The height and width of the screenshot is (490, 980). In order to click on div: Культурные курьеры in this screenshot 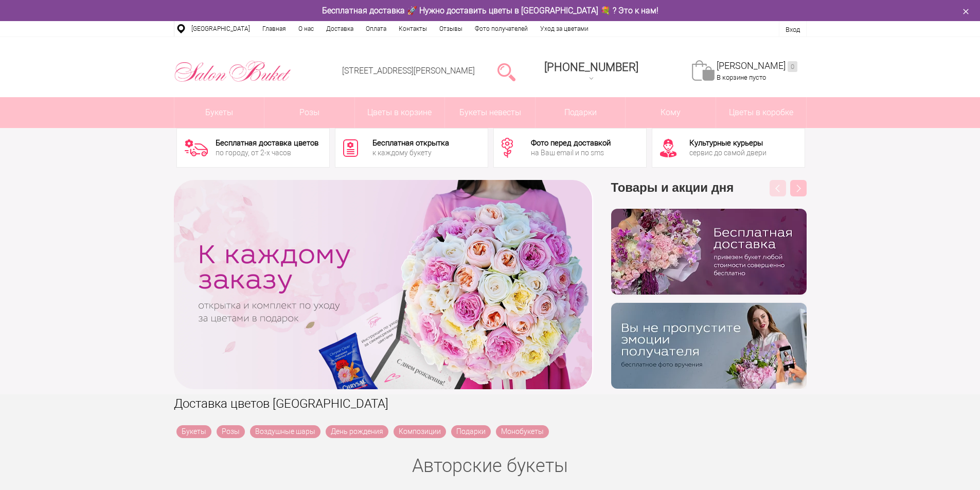, I will do `click(728, 143)`.